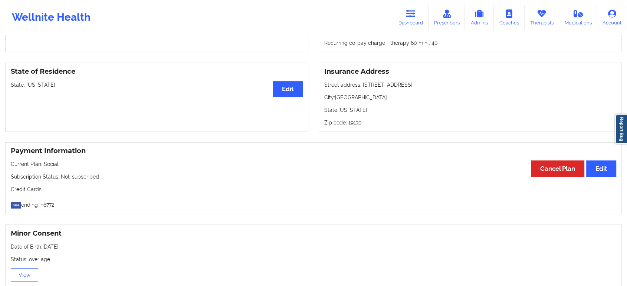  Describe the element at coordinates (542, 17) in the screenshot. I see `a: Therapists` at that location.